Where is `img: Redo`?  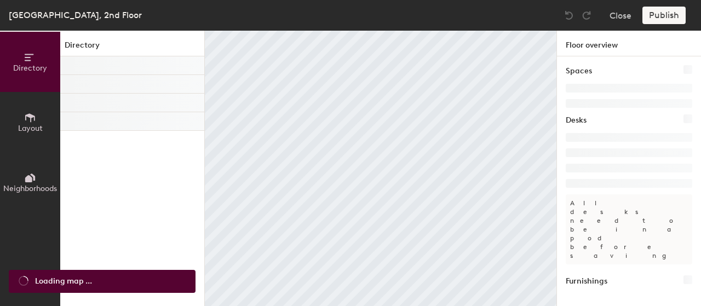
img: Redo is located at coordinates (587, 15).